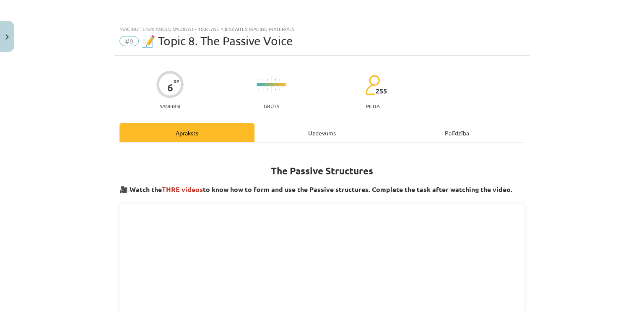 Image resolution: width=644 pixels, height=311 pixels. Describe the element at coordinates (271, 85) in the screenshot. I see `img: icon-long-line-d9ea69661e0d244f92f715978eff75569469978d946b2353a9bb055b3ed8787d.svg` at that location.